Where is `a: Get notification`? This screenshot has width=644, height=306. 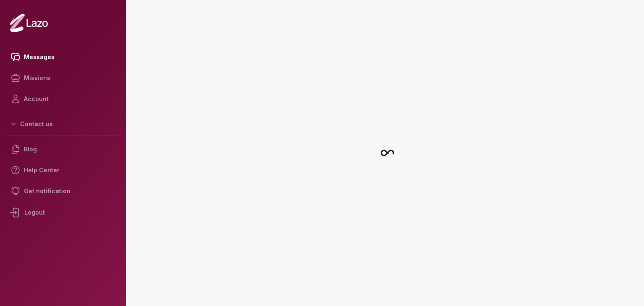
a: Get notification is located at coordinates (63, 191).